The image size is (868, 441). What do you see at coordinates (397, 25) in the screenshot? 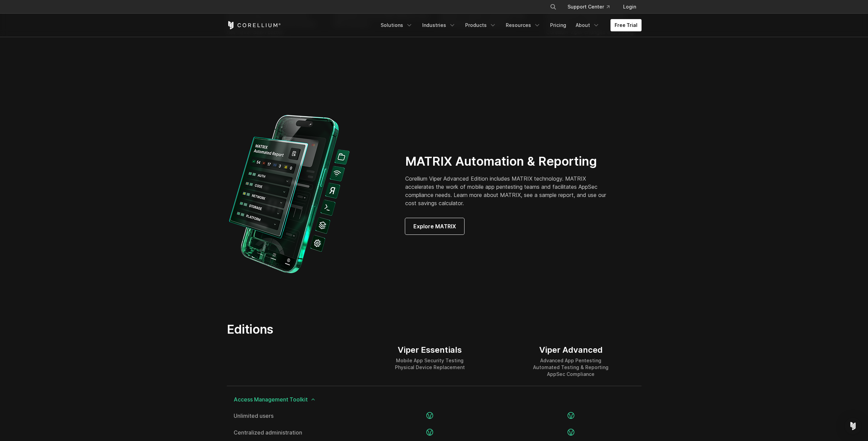
I see `a: Solutions` at bounding box center [397, 25].